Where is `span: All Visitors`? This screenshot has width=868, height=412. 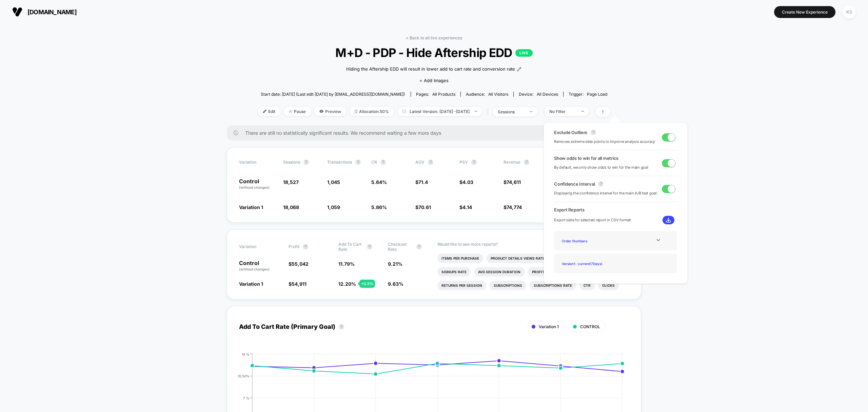
span: All Visitors is located at coordinates (498, 94).